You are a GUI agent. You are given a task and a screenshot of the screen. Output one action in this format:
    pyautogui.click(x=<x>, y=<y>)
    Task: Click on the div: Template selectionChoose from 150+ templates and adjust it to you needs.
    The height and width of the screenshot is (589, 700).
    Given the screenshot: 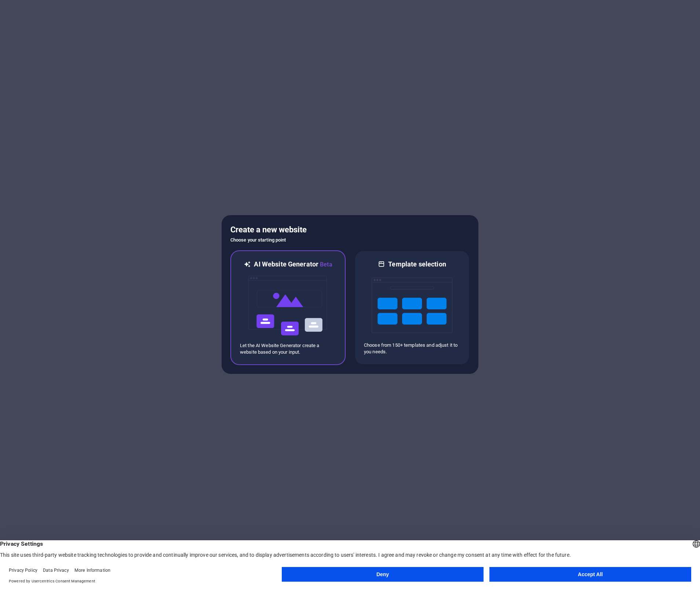 What is the action you would take?
    pyautogui.click(x=412, y=307)
    